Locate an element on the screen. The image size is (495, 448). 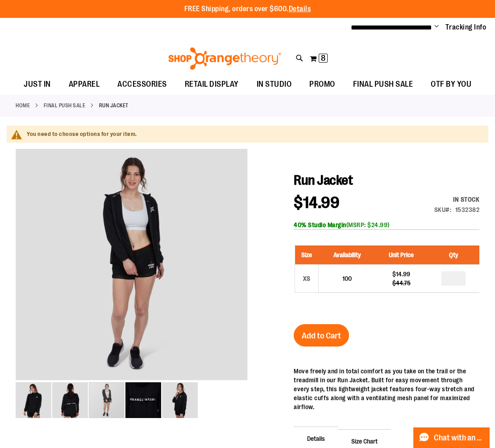
img: Alternate image #4 for 1532382 is located at coordinates (180, 400).